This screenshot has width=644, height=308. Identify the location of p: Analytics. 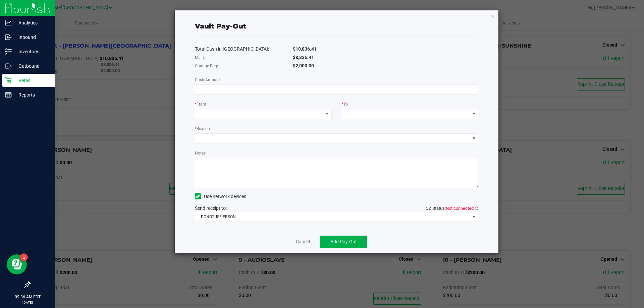
(32, 23).